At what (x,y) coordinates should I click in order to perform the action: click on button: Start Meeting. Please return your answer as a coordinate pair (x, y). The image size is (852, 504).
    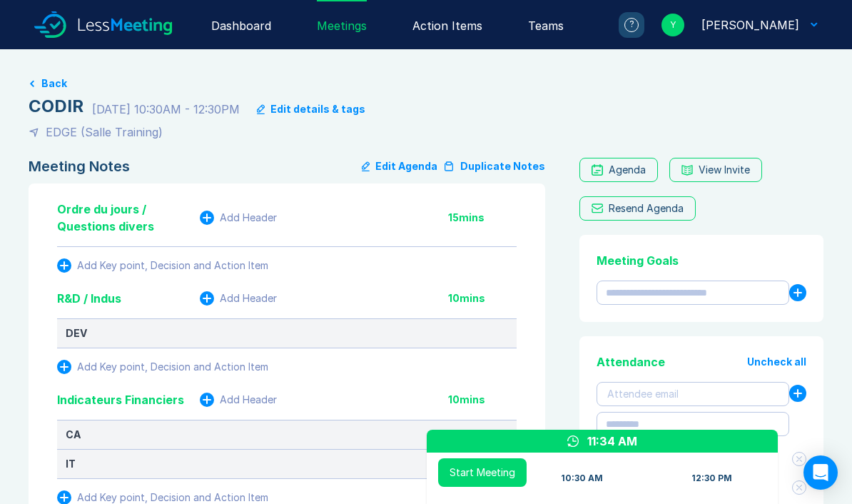
    Looking at the image, I should click on (482, 472).